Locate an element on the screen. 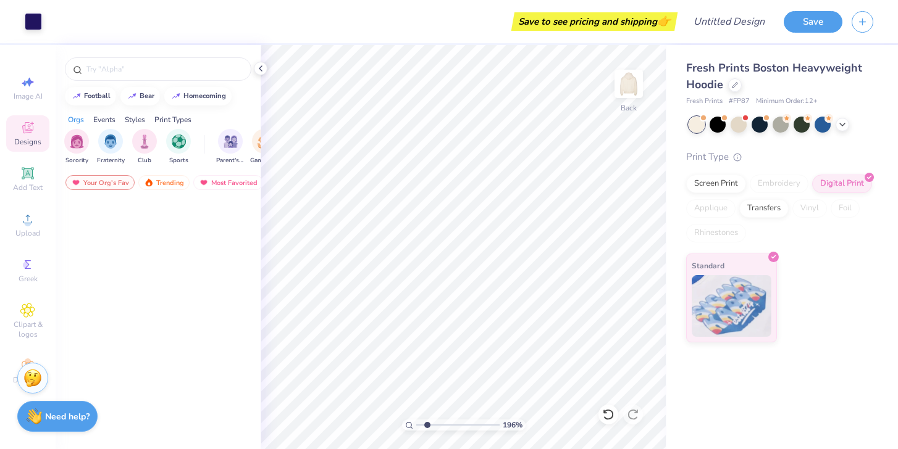 The image size is (898, 449). div: Transfers is located at coordinates (764, 209).